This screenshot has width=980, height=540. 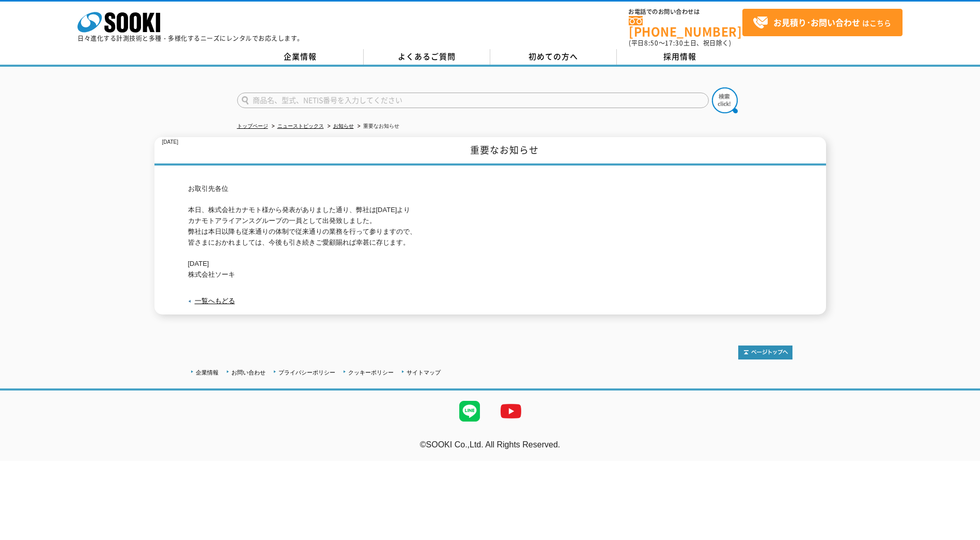 What do you see at coordinates (554, 57) in the screenshot?
I see `a: 初めての方へ` at bounding box center [554, 57].